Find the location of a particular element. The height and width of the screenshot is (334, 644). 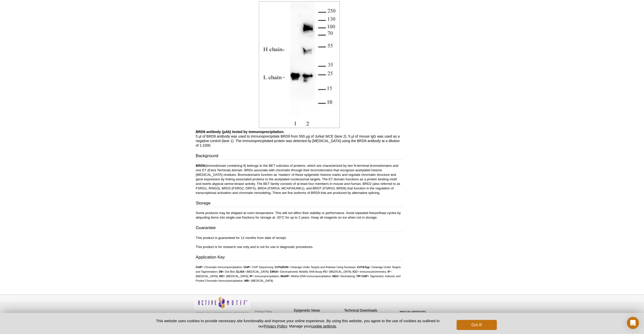

div: Open Intercom Messenger is located at coordinates (633, 323).